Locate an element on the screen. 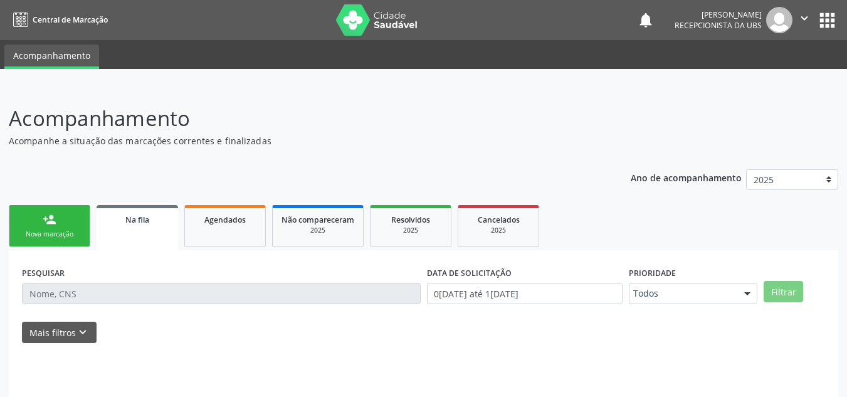 The height and width of the screenshot is (397, 847). button: notifications is located at coordinates (646, 20).